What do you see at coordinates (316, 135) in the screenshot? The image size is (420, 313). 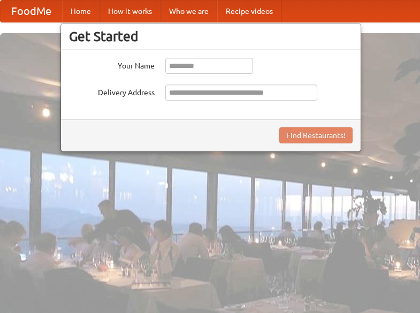 I see `button: Find Restaurants!` at bounding box center [316, 135].